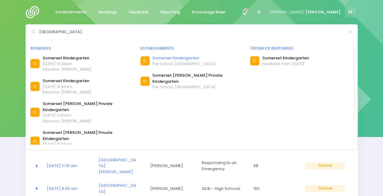  I want to click on span: 100, so click(273, 189).